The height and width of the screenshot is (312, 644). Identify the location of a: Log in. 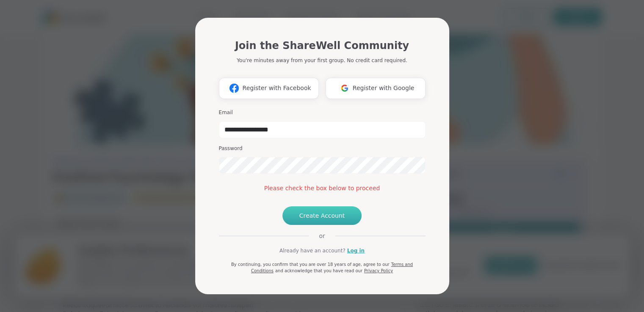
(356, 251).